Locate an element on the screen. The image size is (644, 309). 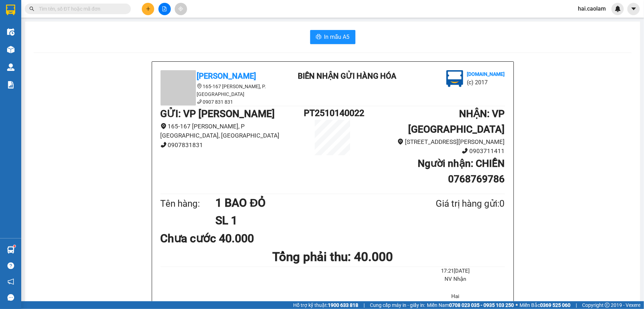
strong: 0708 023 035 - 0935 103 250 is located at coordinates (481, 305).